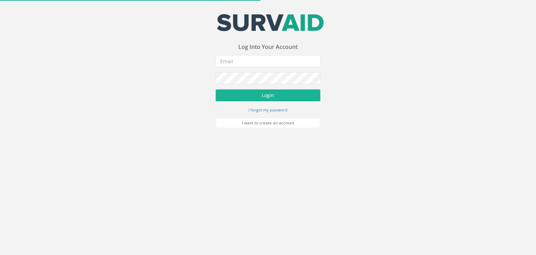 This screenshot has height=255, width=536. Describe the element at coordinates (268, 123) in the screenshot. I see `a: I want to create an account` at that location.